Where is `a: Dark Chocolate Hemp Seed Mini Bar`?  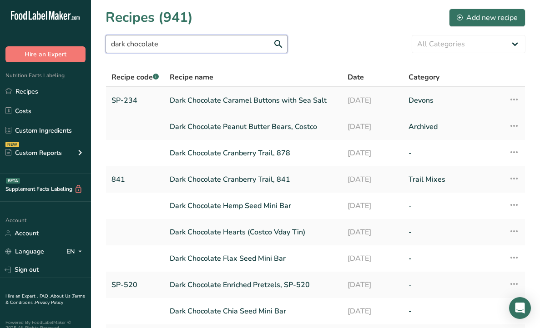
a: Dark Chocolate Hemp Seed Mini Bar is located at coordinates (253, 206).